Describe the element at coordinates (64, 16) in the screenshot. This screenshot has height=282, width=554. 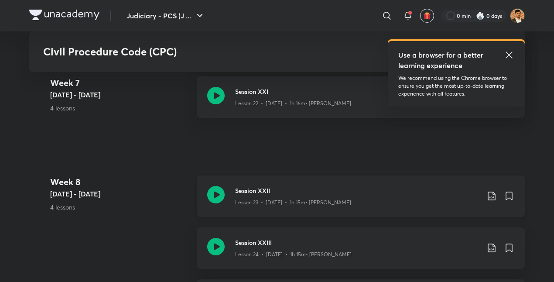
I see `a: Company Logo` at that location.